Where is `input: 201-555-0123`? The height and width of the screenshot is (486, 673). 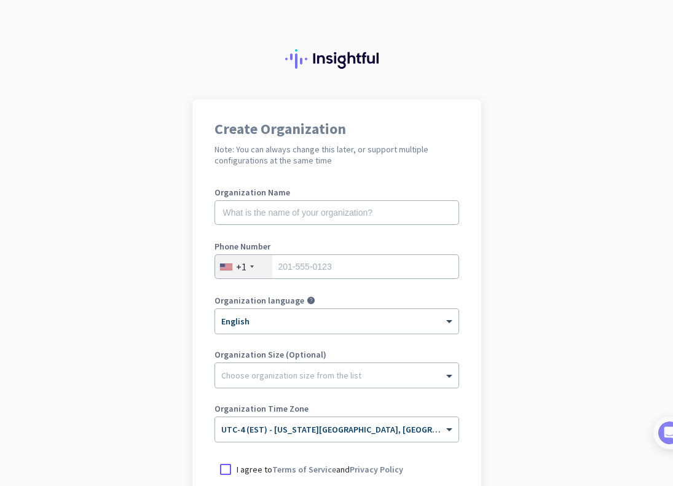 input: 201-555-0123 is located at coordinates (337, 267).